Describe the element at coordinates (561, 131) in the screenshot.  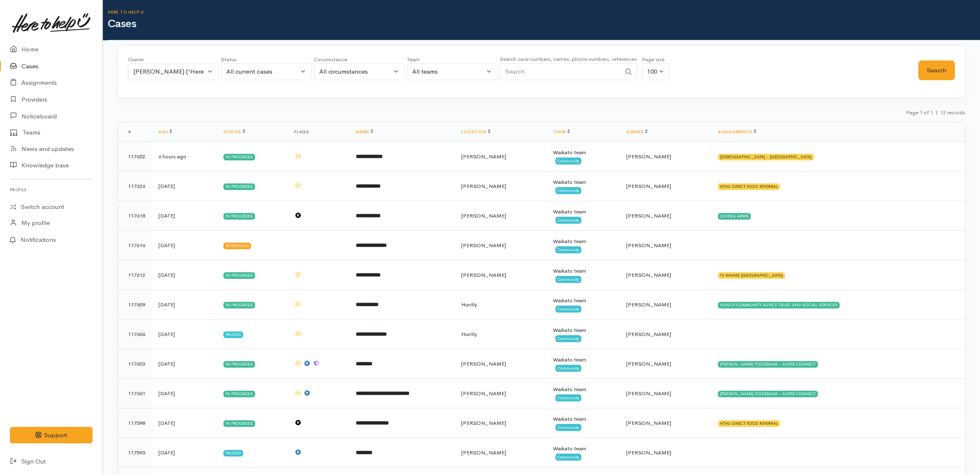
I see `a: Team` at that location.